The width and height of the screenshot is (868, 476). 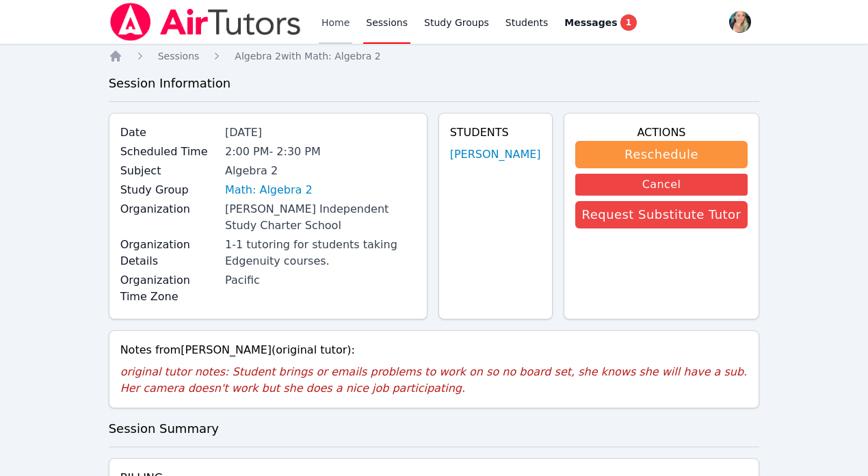 I want to click on a: Math: Algebra 2, so click(x=269, y=190).